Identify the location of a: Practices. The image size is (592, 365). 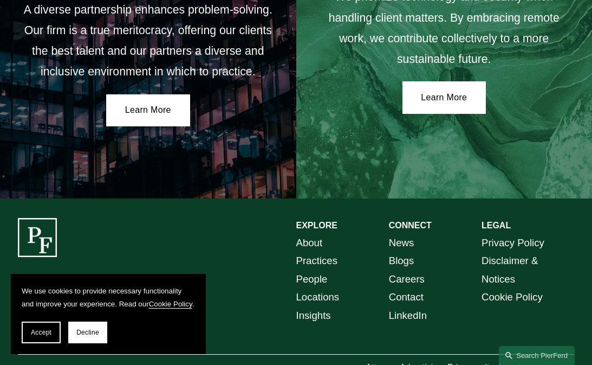
(317, 261).